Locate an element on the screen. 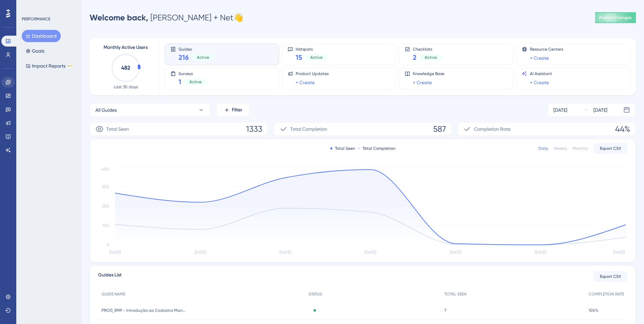  span: Completion Rate is located at coordinates (492, 129).